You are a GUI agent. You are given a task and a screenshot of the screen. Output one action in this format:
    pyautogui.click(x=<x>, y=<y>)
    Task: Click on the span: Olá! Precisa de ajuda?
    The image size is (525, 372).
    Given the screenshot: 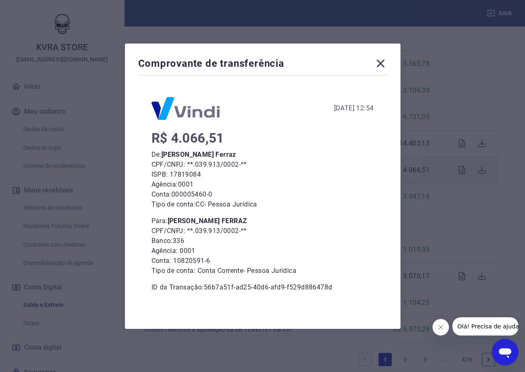 What is the action you would take?
    pyautogui.click(x=37, y=9)
    